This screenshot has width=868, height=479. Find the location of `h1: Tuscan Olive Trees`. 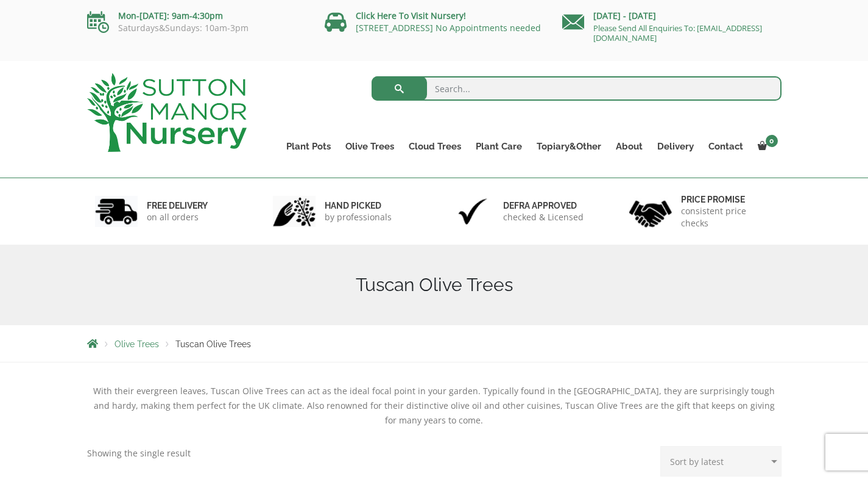

h1: Tuscan Olive Trees is located at coordinates (434, 285).